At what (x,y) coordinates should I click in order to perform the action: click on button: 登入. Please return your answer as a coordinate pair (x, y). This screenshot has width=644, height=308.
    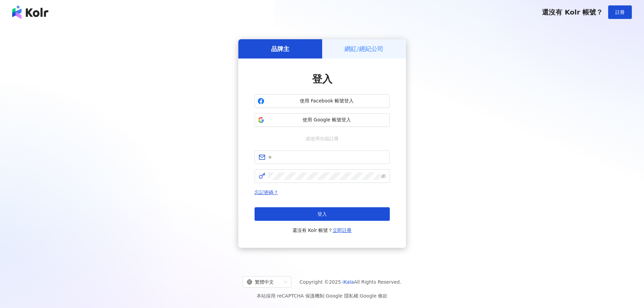
    Looking at the image, I should click on (322, 214).